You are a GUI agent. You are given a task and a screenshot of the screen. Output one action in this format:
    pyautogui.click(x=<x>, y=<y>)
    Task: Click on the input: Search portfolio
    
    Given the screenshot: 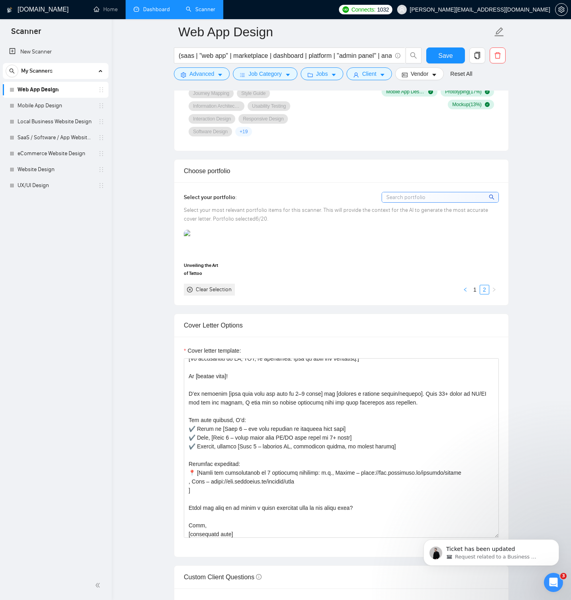 What is the action you would take?
    pyautogui.click(x=440, y=197)
    